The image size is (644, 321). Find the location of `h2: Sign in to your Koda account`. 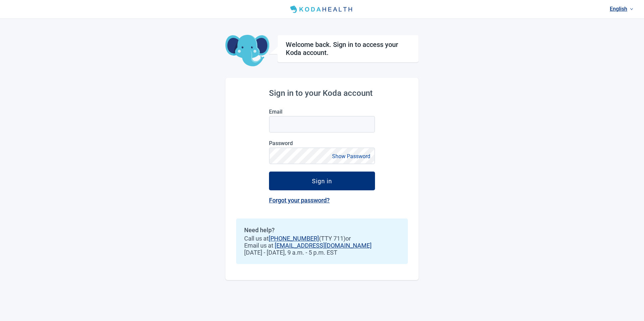

h2: Sign in to your Koda account is located at coordinates (322, 93).